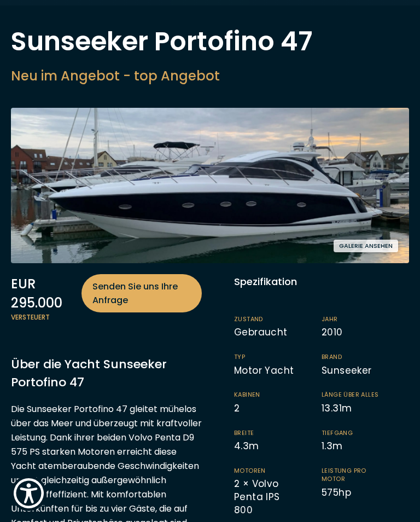  I want to click on button: Galerie ansehen, so click(366, 246).